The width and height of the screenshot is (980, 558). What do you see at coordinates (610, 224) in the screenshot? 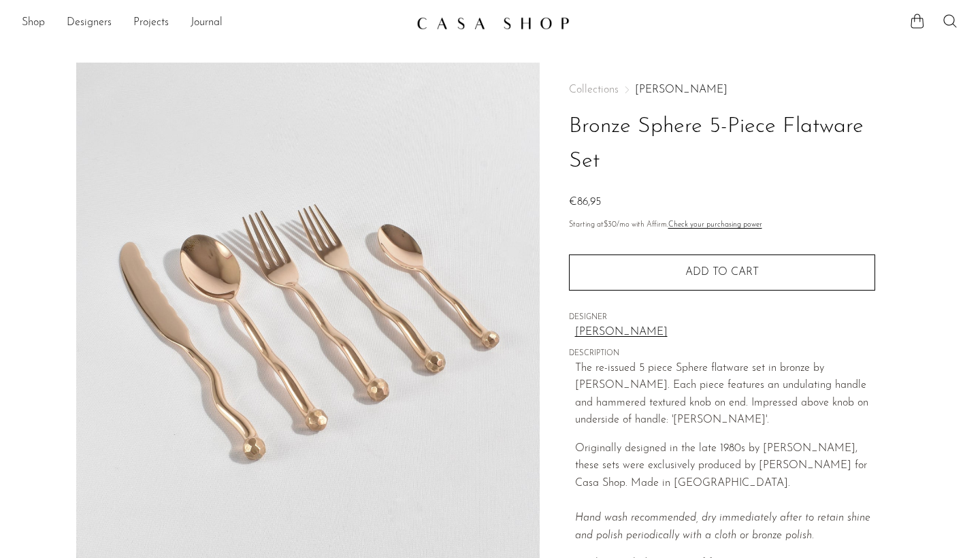
I see `span: $30` at bounding box center [610, 224].